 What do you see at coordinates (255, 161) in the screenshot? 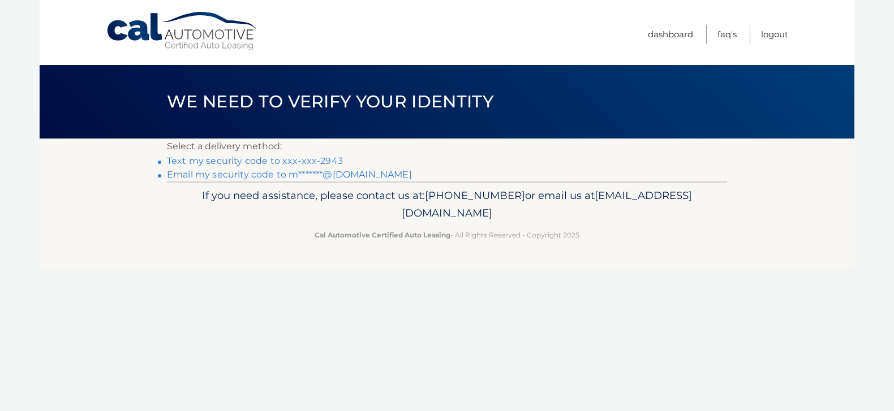
I see `a: Text my security code to xxx-xxx-2943` at bounding box center [255, 161].